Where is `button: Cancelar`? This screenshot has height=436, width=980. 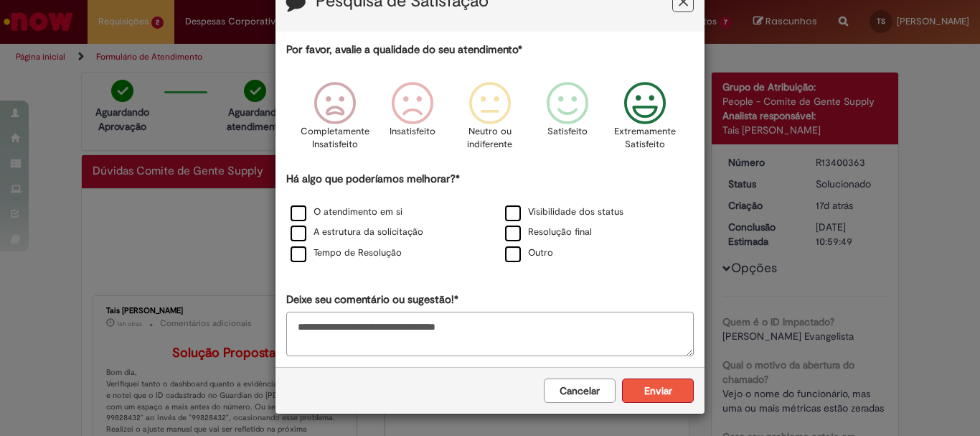
button: Cancelar is located at coordinates (580, 390).